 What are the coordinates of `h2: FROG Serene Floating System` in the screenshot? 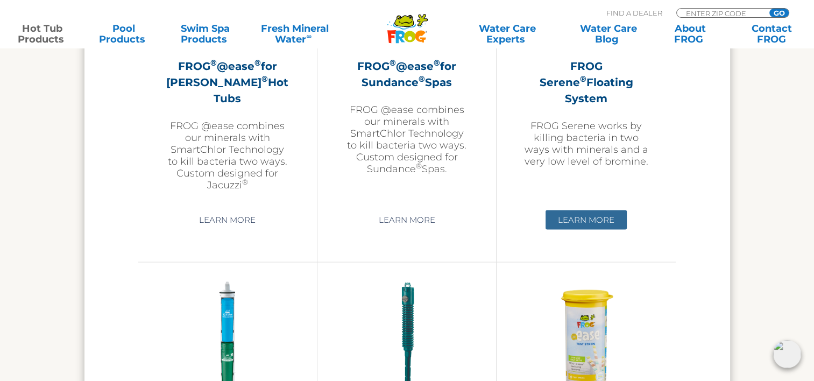 It's located at (586, 82).